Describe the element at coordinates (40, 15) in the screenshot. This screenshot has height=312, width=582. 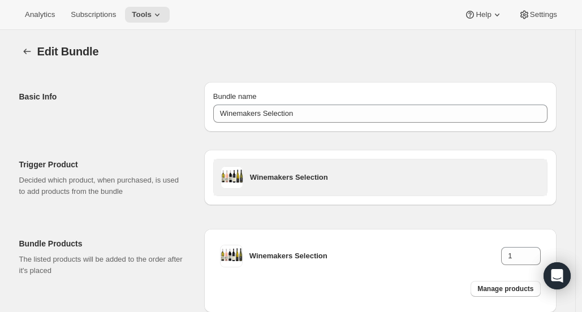
I see `button: Analytics` at that location.